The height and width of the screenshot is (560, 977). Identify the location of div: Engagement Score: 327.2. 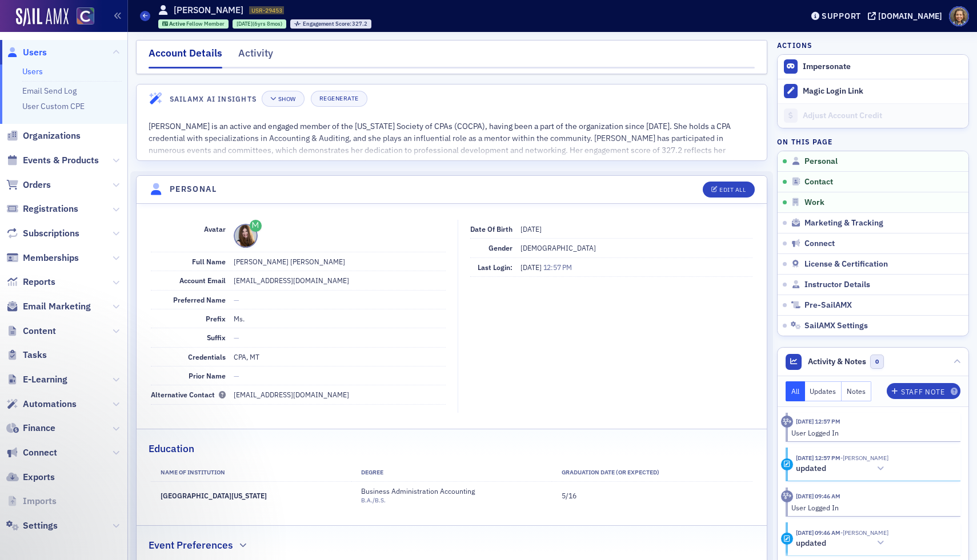
(331, 24).